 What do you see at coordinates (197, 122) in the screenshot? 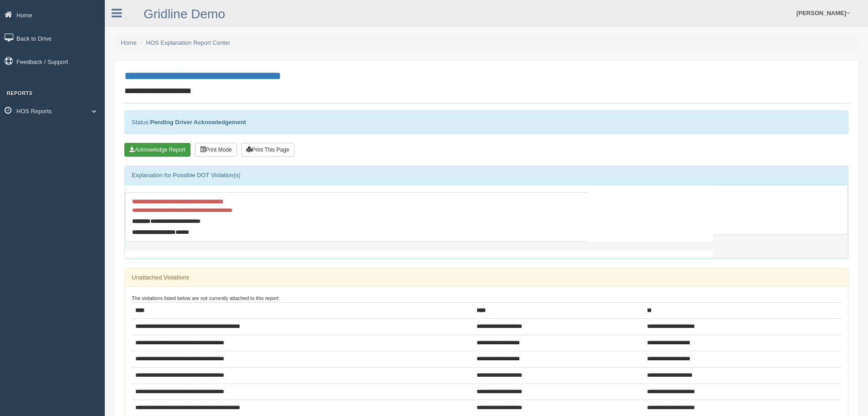
I see `strong: Pending Driver Acknowledgement` at bounding box center [197, 122].